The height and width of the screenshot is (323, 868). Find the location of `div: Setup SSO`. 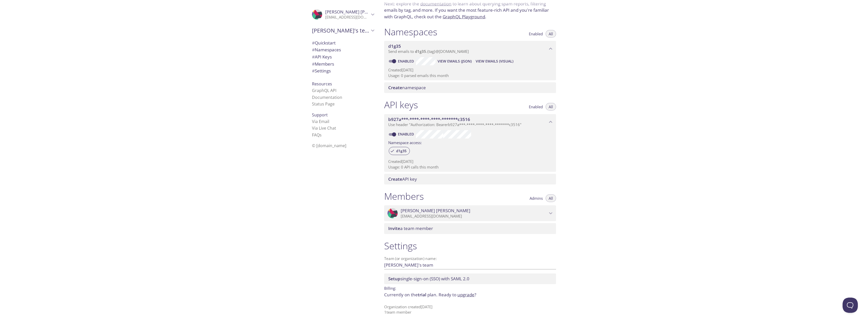

div: Setup SSO is located at coordinates (470, 279).